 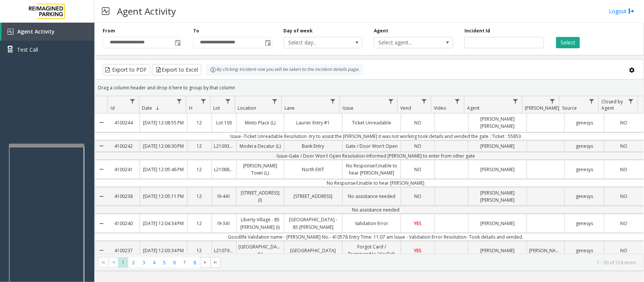 What do you see at coordinates (124, 250) in the screenshot?
I see `a: 4100237` at bounding box center [124, 250].